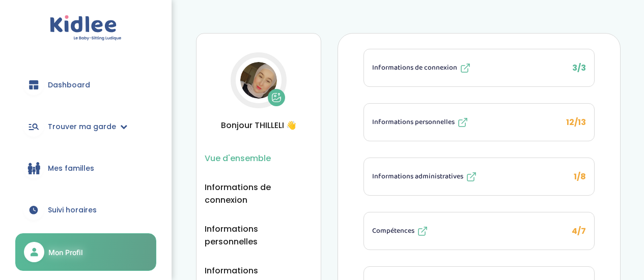  Describe the element at coordinates (72, 210) in the screenshot. I see `span: Suivi horaires` at that location.